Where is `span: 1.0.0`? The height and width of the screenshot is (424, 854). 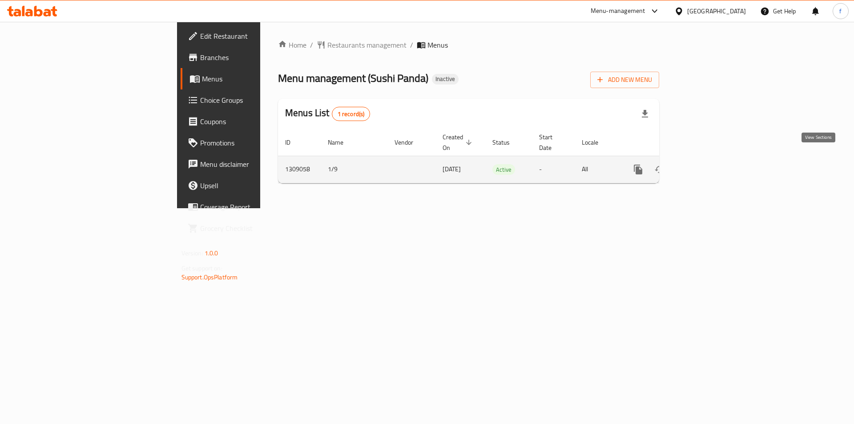 span: 1.0.0 is located at coordinates (211, 253).